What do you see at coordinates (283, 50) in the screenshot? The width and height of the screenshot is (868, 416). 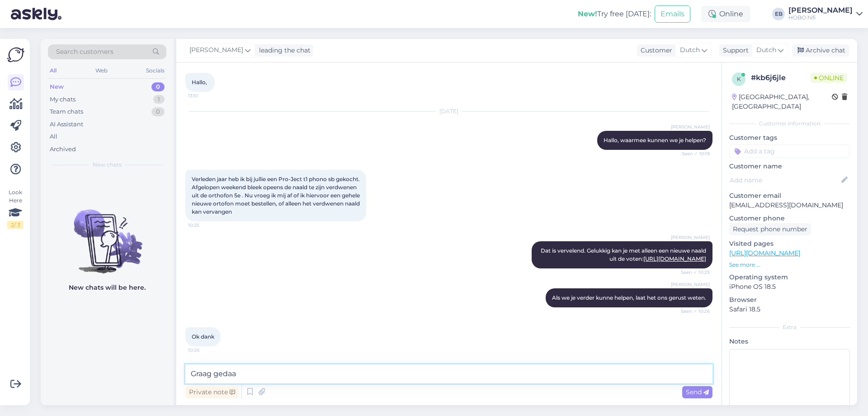 I see `div: leading the chat` at bounding box center [283, 50].